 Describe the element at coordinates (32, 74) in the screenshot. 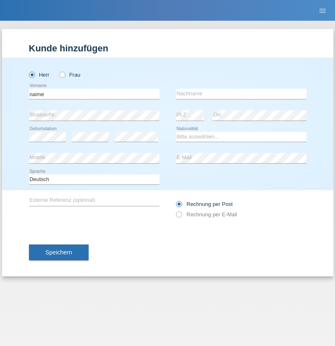

I see `input: Herr` at that location.